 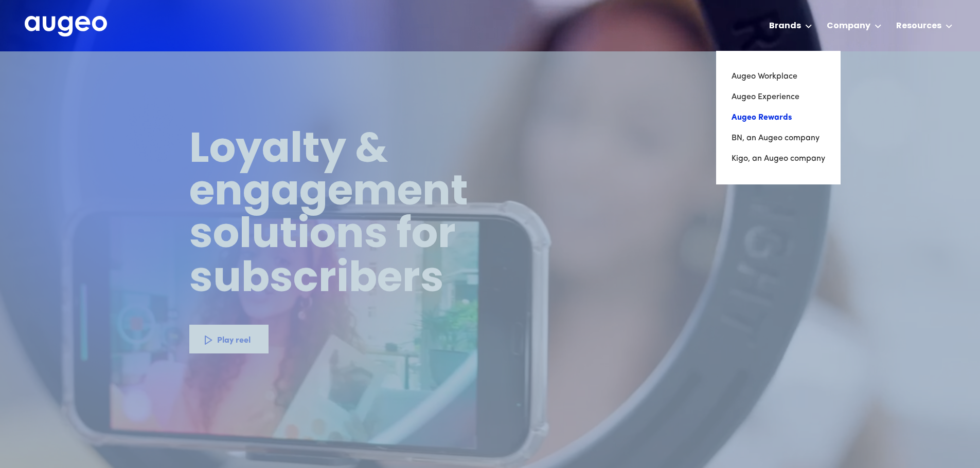 What do you see at coordinates (66, 26) in the screenshot?
I see `img: Augeo's full logo in white.` at bounding box center [66, 26].